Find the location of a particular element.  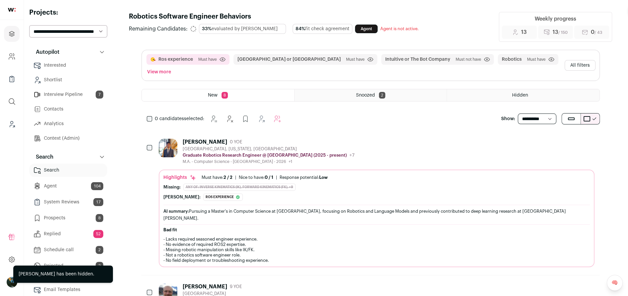

img: wellfound-shorthand-0d5821cbd27db2630d0214b213865d53afaa358527fdda9d0ea32b1df1b89c2c.svg is located at coordinates (12, 10).